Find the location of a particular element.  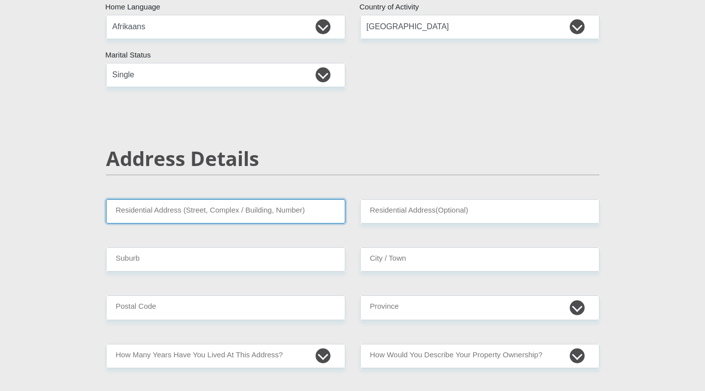

h2: Address Details is located at coordinates (353, 158).